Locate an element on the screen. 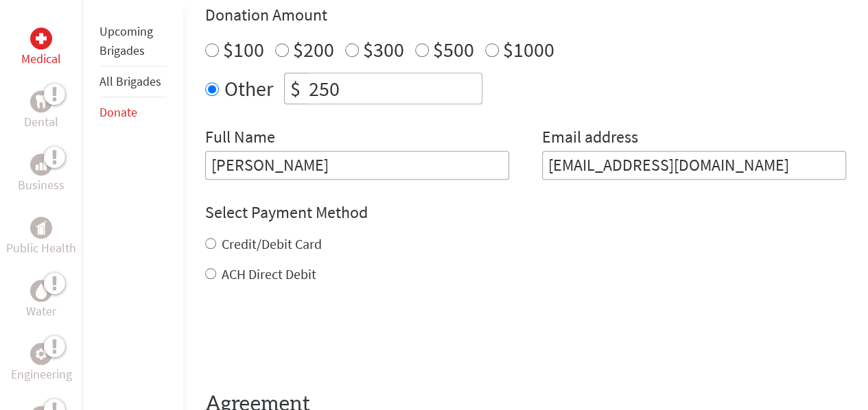 The width and height of the screenshot is (868, 410). p: Dental is located at coordinates (41, 122).